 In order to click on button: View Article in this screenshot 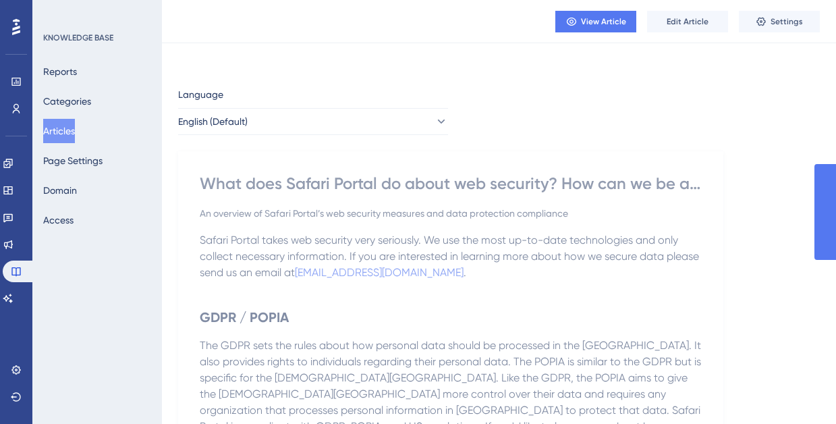, I will do `click(596, 22)`.